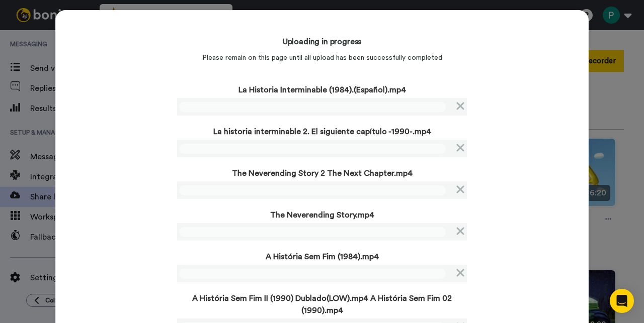 The image size is (644, 323). Describe the element at coordinates (322, 304) in the screenshot. I see `p: A História Sem Fim II (1990) Dublado(LOW).mp4 A História Sem Fim 02 (1990).mp4` at that location.